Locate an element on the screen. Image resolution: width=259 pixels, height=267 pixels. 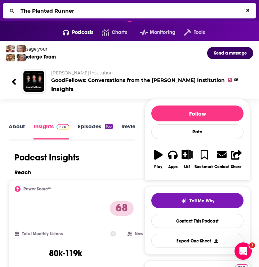
div: Apps is located at coordinates (173, 166).